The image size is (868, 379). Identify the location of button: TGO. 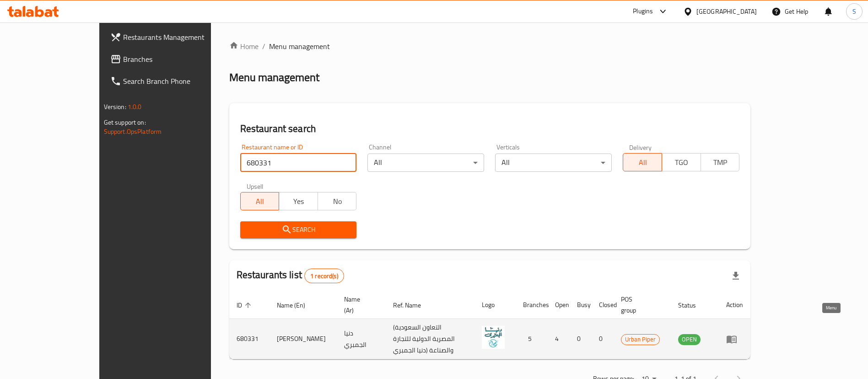
(682, 162).